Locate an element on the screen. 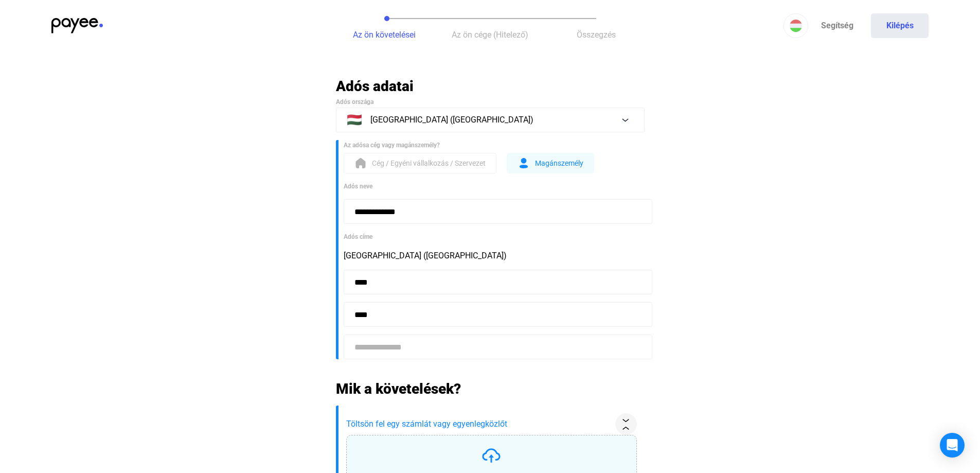  span: Cég / Egyéni vállalkozás / Szervezet is located at coordinates (428, 163).